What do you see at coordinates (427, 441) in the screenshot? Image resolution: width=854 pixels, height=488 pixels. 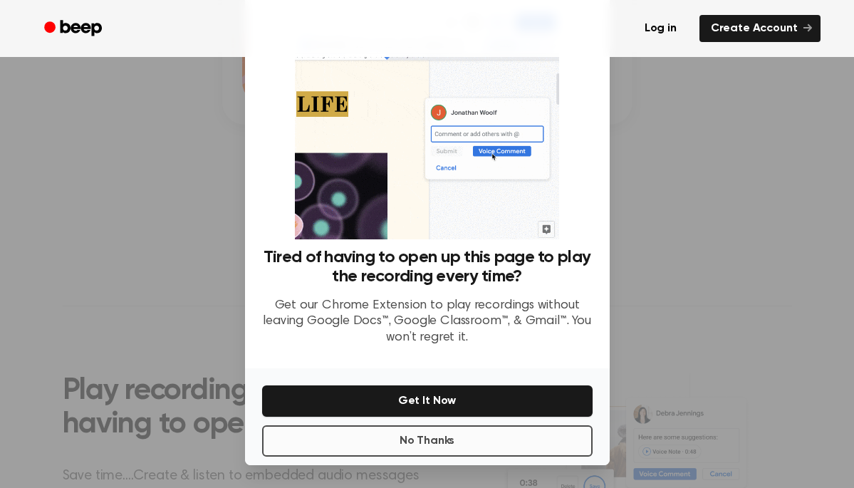 I see `button: No Thanks` at bounding box center [427, 441].